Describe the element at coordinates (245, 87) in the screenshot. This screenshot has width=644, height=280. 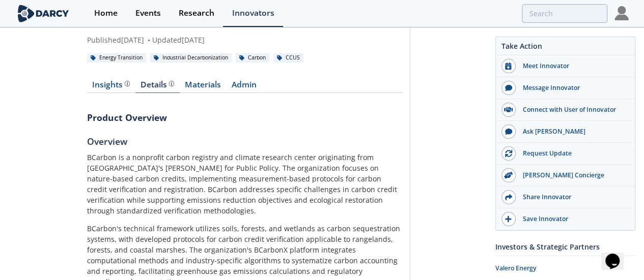
I see `a: Admin` at that location.